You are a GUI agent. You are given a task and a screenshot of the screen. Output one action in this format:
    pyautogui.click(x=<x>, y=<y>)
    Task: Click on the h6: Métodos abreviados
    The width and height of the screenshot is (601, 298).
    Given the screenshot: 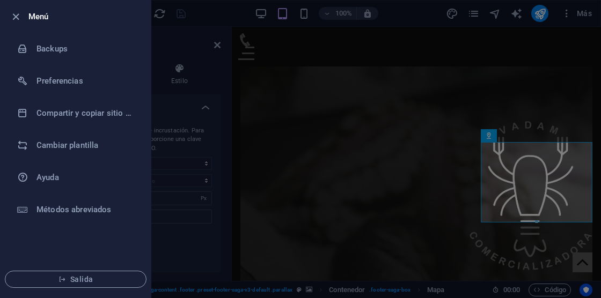 What is the action you would take?
    pyautogui.click(x=86, y=210)
    